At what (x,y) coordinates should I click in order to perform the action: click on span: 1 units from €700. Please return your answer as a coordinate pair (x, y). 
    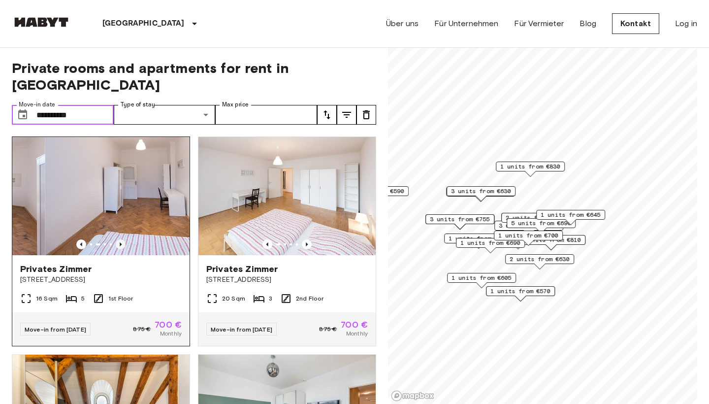
    Looking at the image, I should click on (528, 235).